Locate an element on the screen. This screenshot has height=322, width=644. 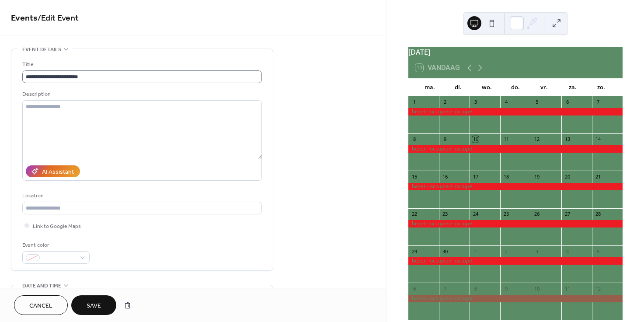
div: 22 is located at coordinates (414, 214).